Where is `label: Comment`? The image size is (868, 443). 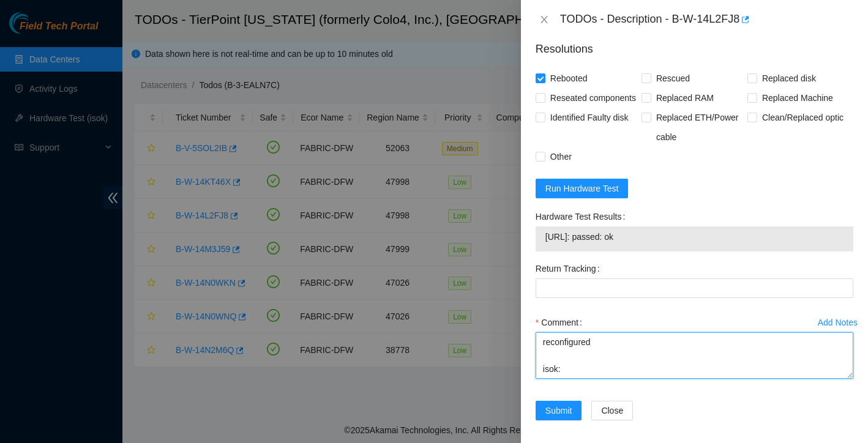
label: Comment is located at coordinates (562, 323).